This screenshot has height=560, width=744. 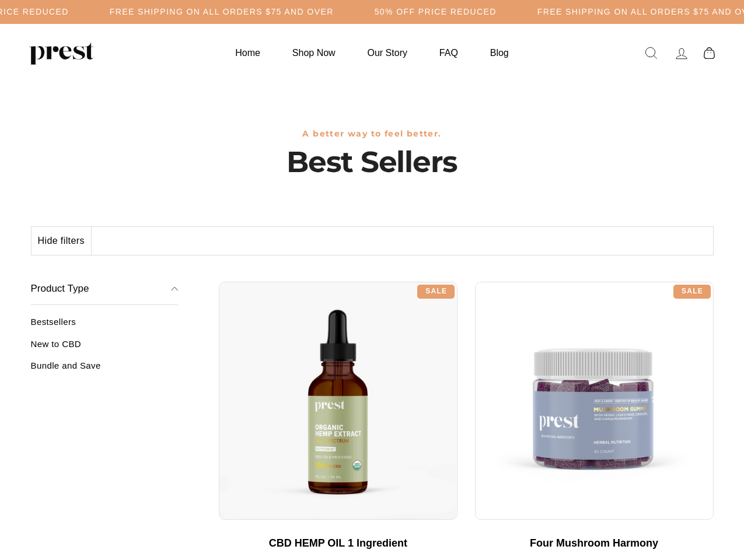 What do you see at coordinates (104, 348) in the screenshot?
I see `a: New to CBD` at bounding box center [104, 348].